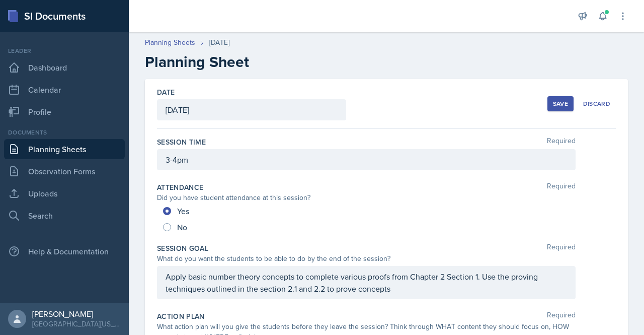  I want to click on button: Discard, so click(597, 104).